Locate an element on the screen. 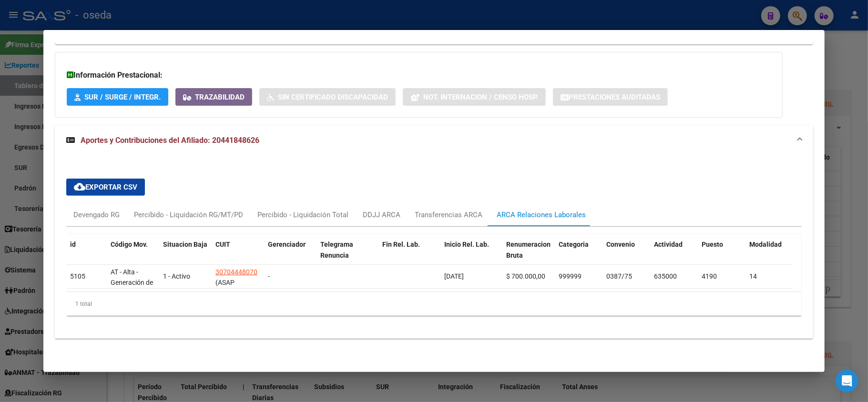  h3: Información Prestacional: is located at coordinates (418, 76).